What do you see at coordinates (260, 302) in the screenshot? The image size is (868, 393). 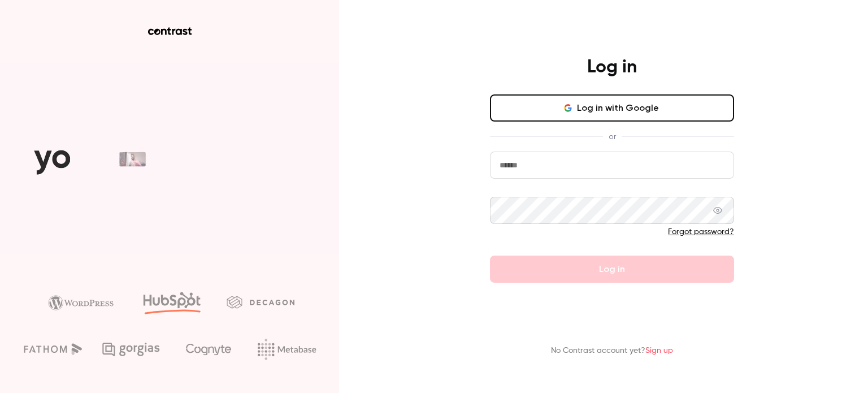 I see `img: decagon` at bounding box center [260, 302].